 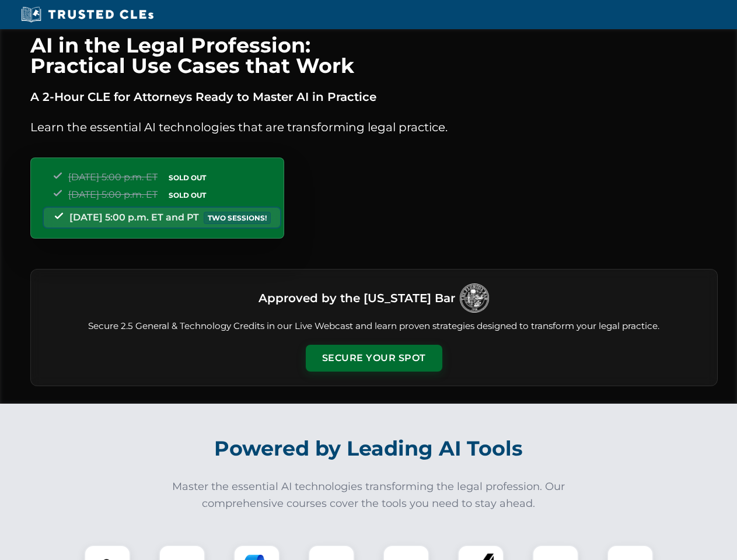 What do you see at coordinates (374, 326) in the screenshot?
I see `p: Secure 2.5 General & Technology Credits in our Live Webcast and learn proven strategies designed ...` at bounding box center [374, 326].